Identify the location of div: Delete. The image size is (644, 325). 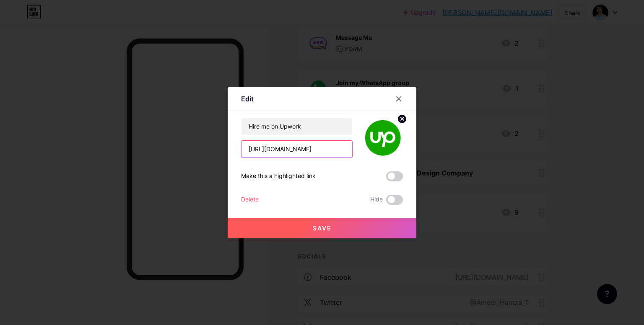
(250, 200).